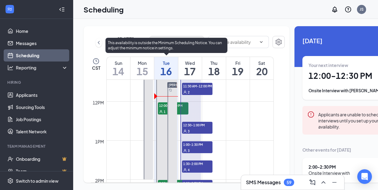  What do you see at coordinates (177, 42) in the screenshot?
I see `button: All calendarsChevronDown` at bounding box center [177, 42].